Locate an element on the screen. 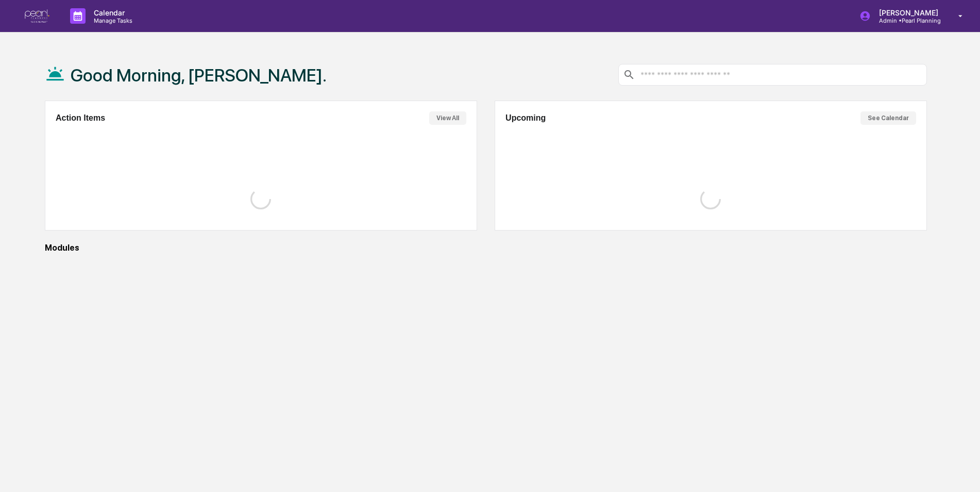  a: See Calendar is located at coordinates (888, 118).